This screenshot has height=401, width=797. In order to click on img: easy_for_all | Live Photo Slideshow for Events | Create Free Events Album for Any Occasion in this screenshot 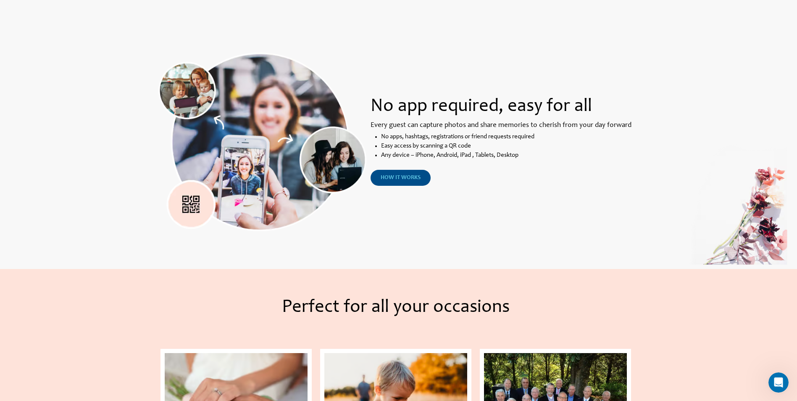, I will do `click(262, 142)`.